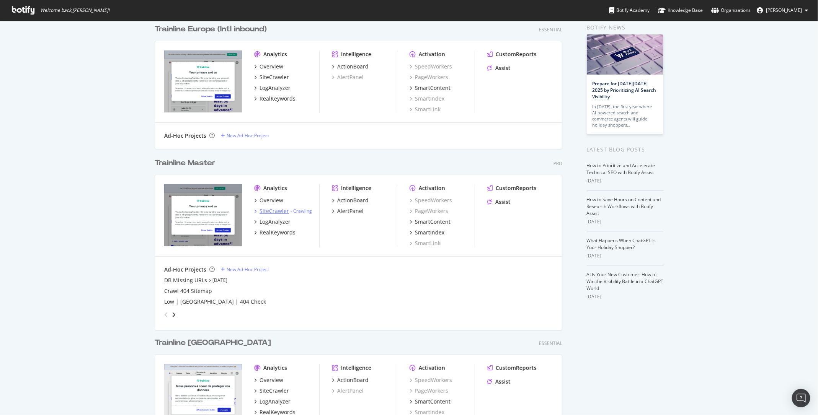  What do you see at coordinates (275, 233) in the screenshot?
I see `a: RealKeywords` at bounding box center [275, 233].